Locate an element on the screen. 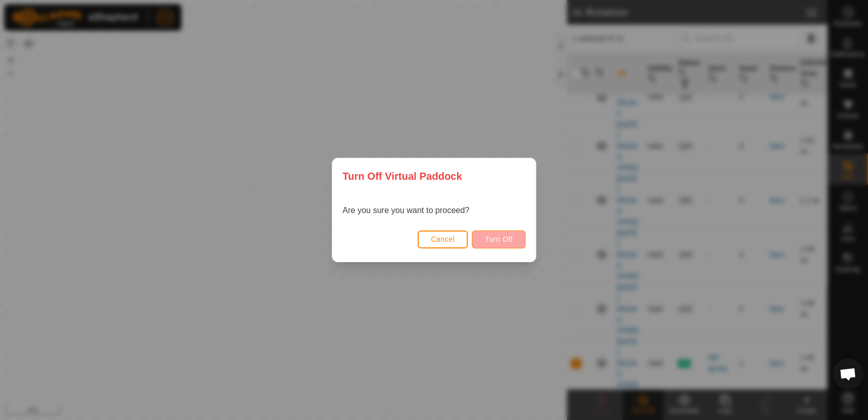 This screenshot has height=420, width=868. span: Cancel is located at coordinates (443, 239).